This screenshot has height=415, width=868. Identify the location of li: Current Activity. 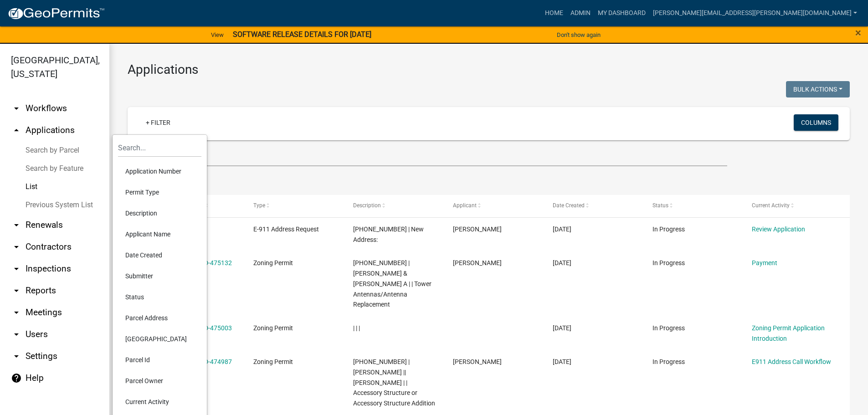
(159, 402).